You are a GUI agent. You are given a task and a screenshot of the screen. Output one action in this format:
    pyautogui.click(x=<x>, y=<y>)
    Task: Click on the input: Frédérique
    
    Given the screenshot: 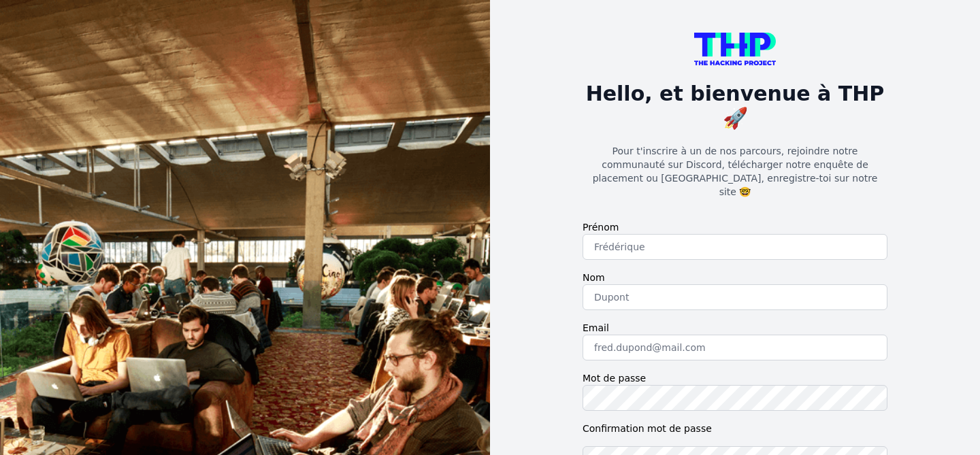 What is the action you would take?
    pyautogui.click(x=735, y=247)
    